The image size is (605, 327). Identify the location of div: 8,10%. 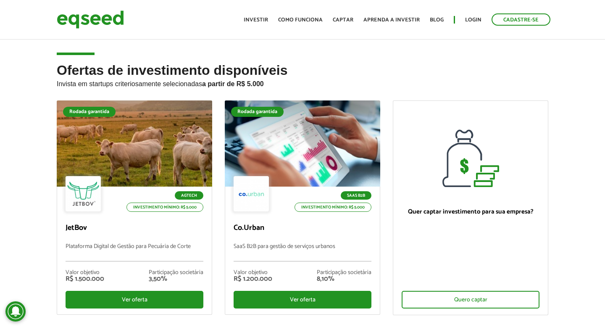
(344, 279).